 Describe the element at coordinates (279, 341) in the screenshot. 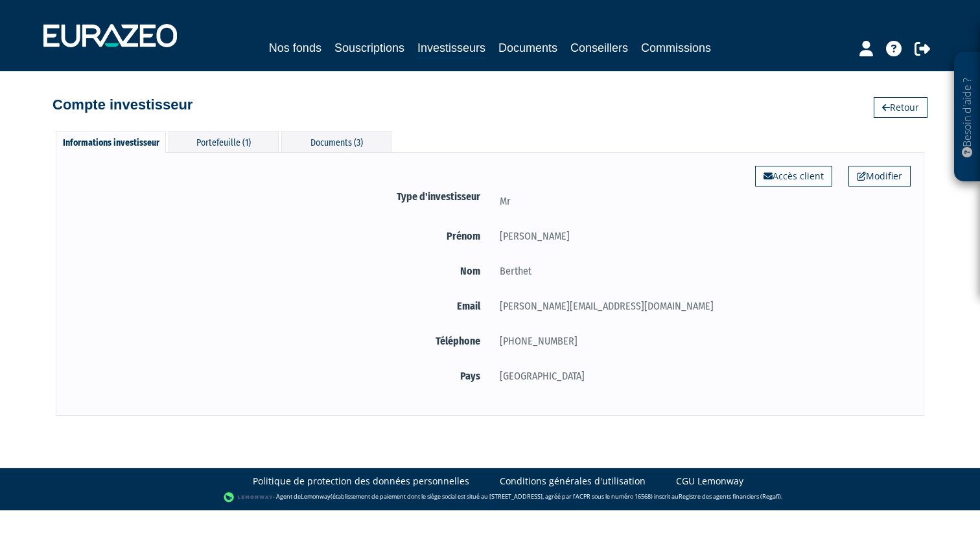

I see `label: Téléphone` at that location.